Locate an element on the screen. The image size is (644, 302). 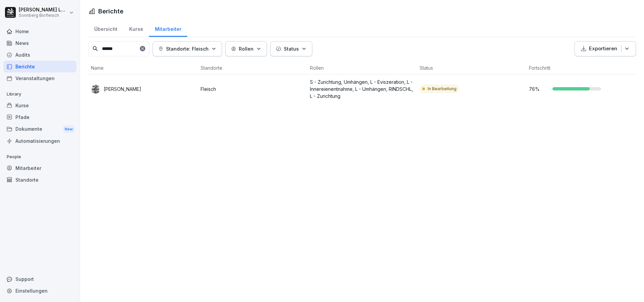
th: Status is located at coordinates (472, 68).